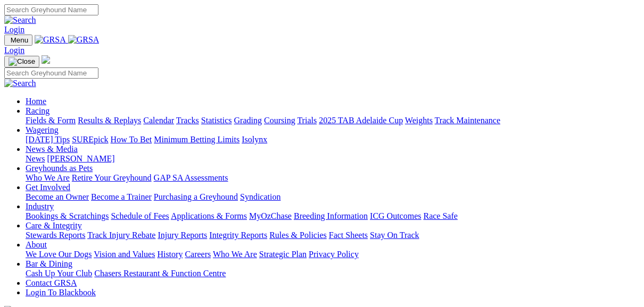 The width and height of the screenshot is (644, 307). I want to click on a: Minimum Betting Limits, so click(197, 139).